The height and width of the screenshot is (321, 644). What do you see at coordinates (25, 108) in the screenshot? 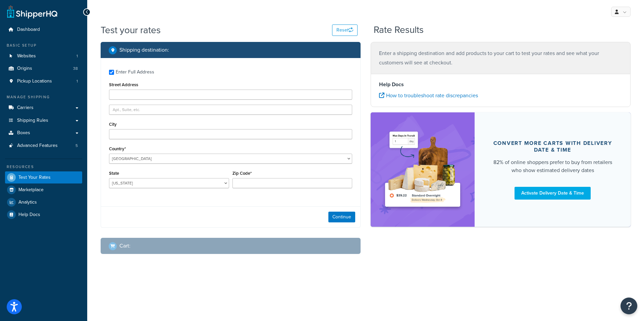
I see `span: Carriers` at bounding box center [25, 108].